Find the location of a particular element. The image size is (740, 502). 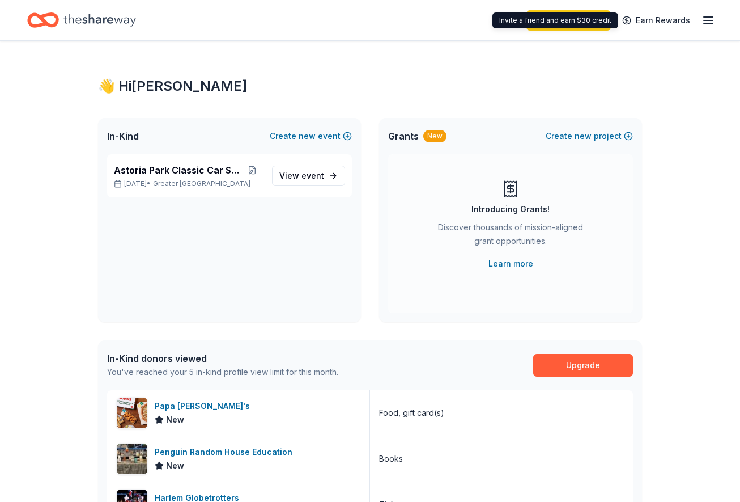

div: Penguin Random House Education is located at coordinates (226, 452).